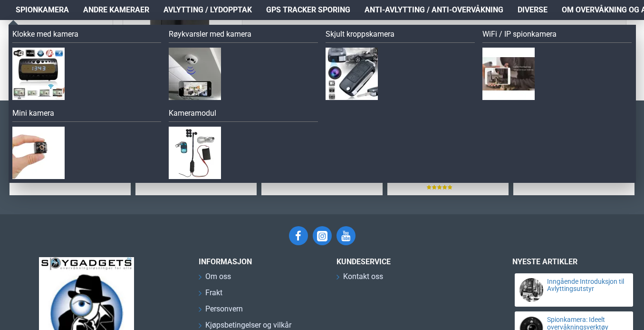 Image resolution: width=644 pixels, height=330 pixels. What do you see at coordinates (408, 261) in the screenshot?
I see `h3: Kundeservice` at bounding box center [408, 261].